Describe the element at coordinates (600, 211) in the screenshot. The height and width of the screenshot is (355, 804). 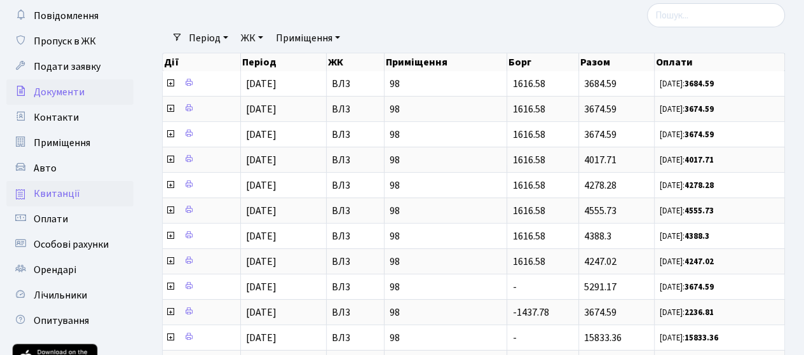
I see `span: 4555.73` at that location.